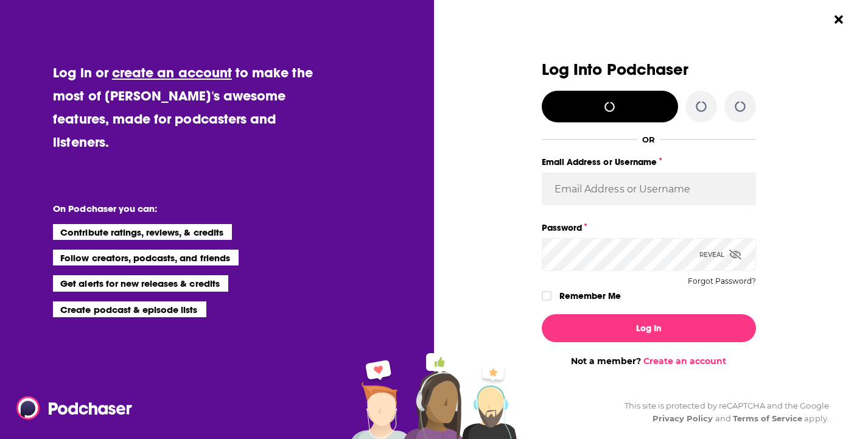  What do you see at coordinates (649, 69) in the screenshot?
I see `h3: Log Into Podchaser` at bounding box center [649, 69].